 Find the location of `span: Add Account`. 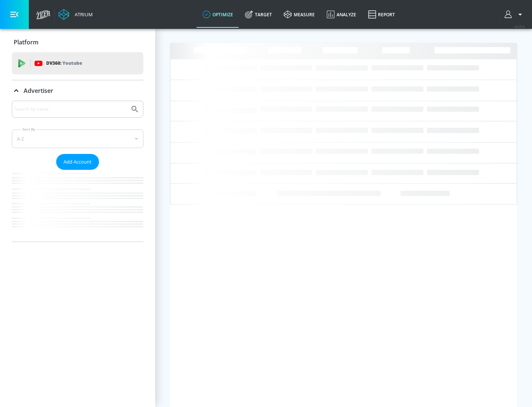

span: Add Account is located at coordinates (77, 162).